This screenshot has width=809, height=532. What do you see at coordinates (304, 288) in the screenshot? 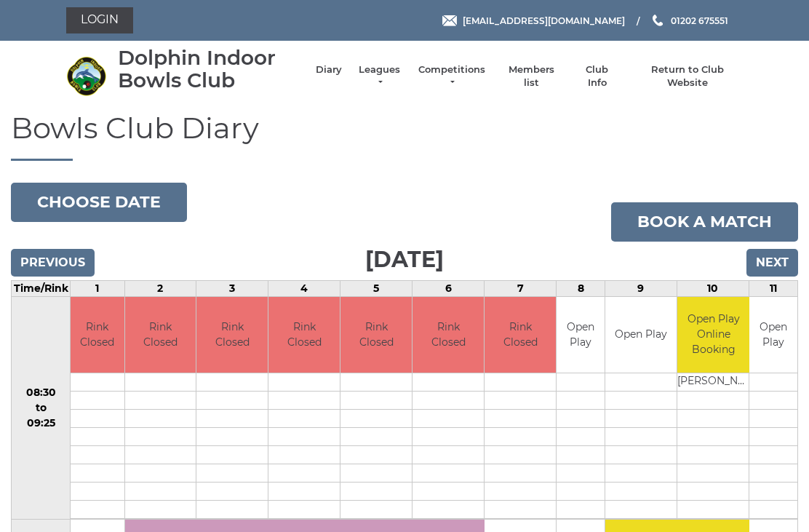
I see `td: 4` at bounding box center [304, 288].